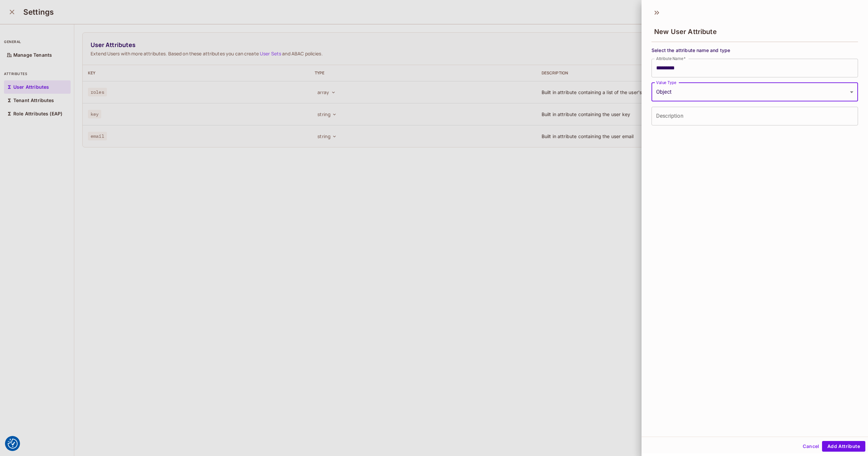  I want to click on button: Consent Preferences, so click(13, 443).